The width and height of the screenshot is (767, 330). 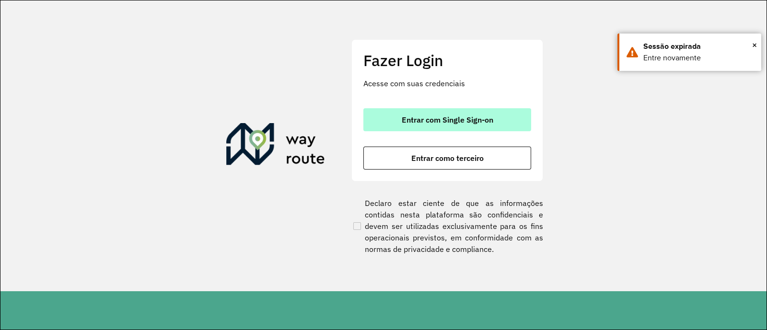 What do you see at coordinates (448, 60) in the screenshot?
I see `h2: Fazer Login` at bounding box center [448, 60].